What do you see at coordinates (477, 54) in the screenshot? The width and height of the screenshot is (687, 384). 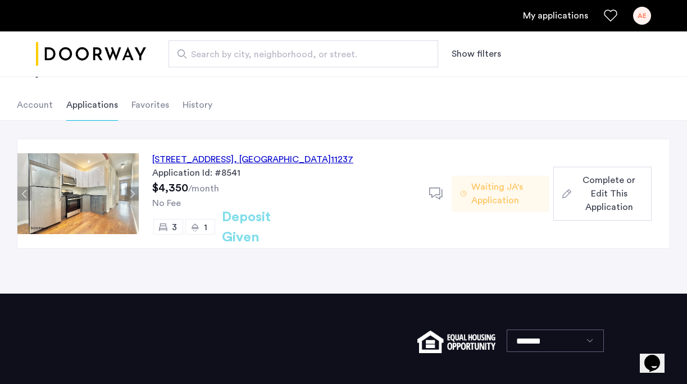 I see `button: Show or hide filters` at bounding box center [477, 54].